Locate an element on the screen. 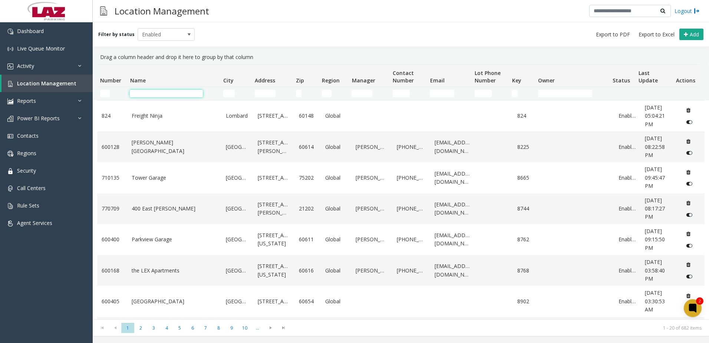 Image resolution: width=709 pixels, height=343 pixels. div: Data table is located at coordinates (401, 191).